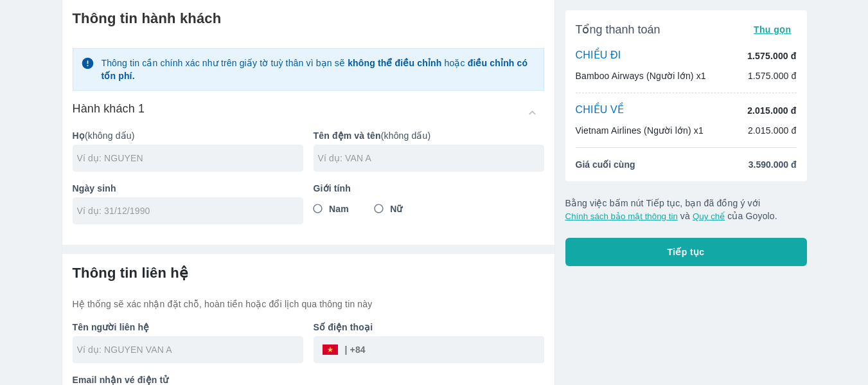  I want to click on p: Bamboo Airways (Người lớn) x1, so click(640, 76).